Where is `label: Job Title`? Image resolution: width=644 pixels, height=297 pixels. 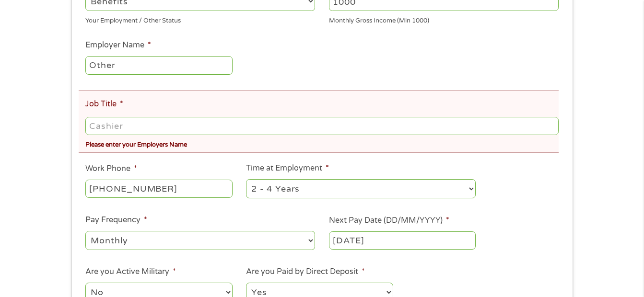 label: Job Title is located at coordinates (104, 104).